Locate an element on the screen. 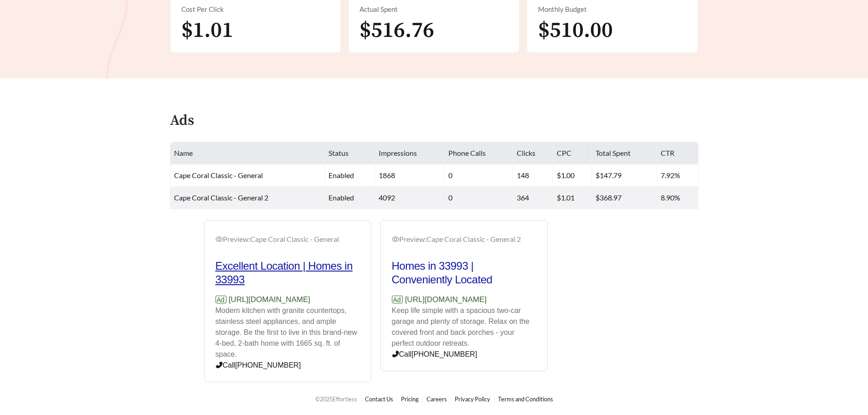 The width and height of the screenshot is (868, 415). th: Impressions is located at coordinates (409, 153).